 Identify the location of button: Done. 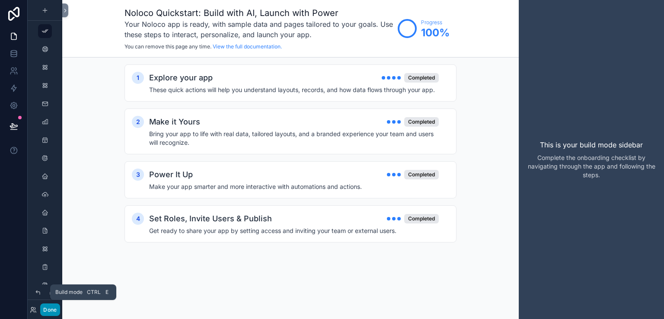
(50, 309).